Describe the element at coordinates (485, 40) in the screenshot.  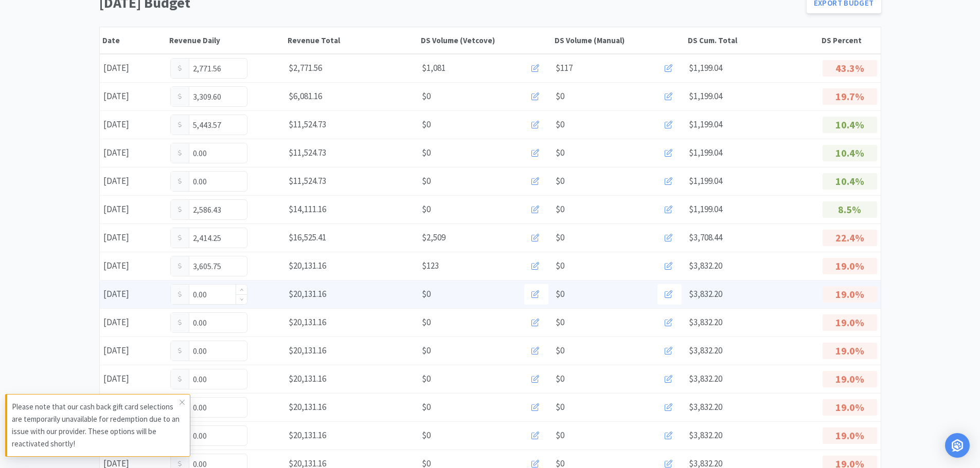
I see `div: DS Volume (Vetcove)` at that location.